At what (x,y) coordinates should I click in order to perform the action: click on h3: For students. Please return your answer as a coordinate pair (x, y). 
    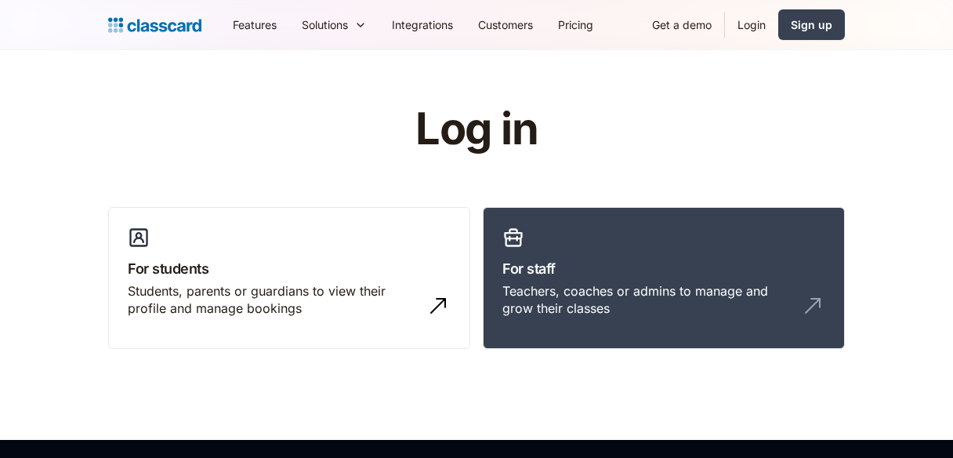
    Looking at the image, I should click on (289, 268).